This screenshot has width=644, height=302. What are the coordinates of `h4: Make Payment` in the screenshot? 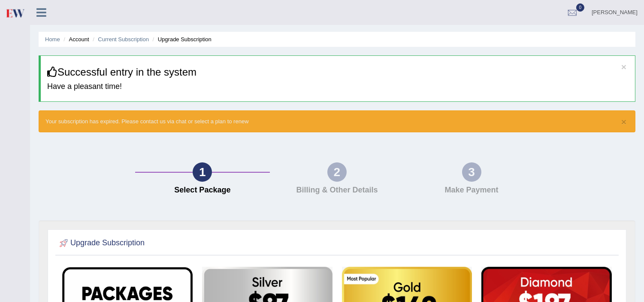 It's located at (471, 190).